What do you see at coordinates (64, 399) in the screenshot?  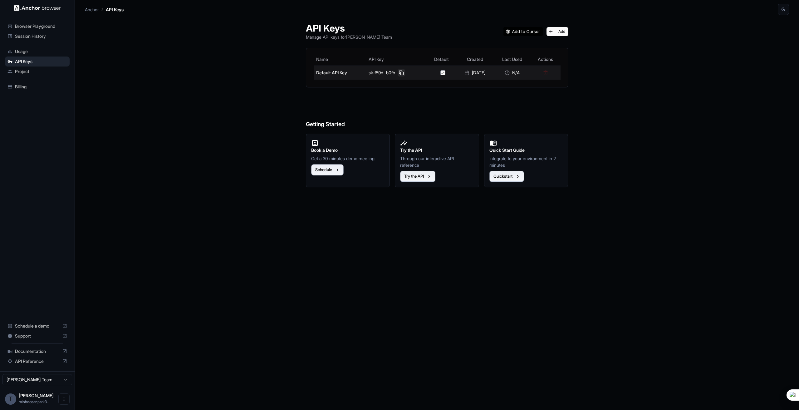 I see `button: Open menu` at bounding box center [64, 399].